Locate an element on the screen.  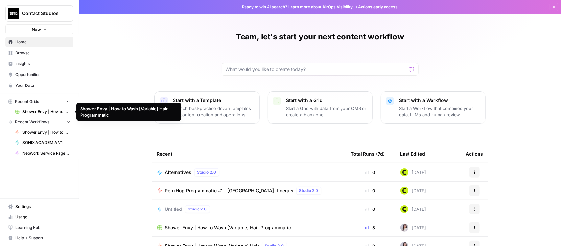
input: What would you like to create today? is located at coordinates (316, 69).